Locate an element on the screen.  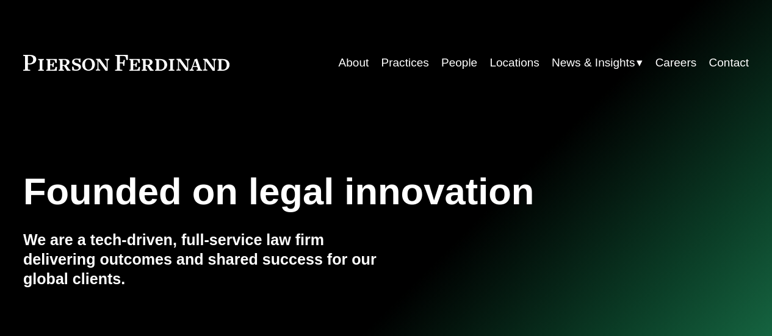
a: People is located at coordinates (459, 63).